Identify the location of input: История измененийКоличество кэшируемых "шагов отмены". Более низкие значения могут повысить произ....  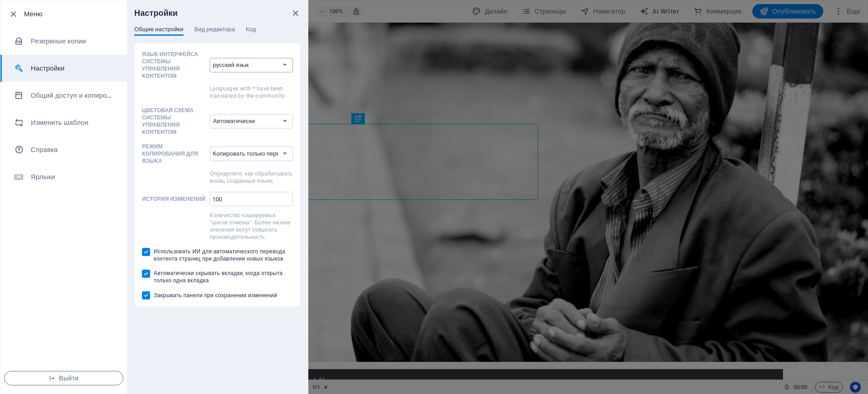
(252, 199).